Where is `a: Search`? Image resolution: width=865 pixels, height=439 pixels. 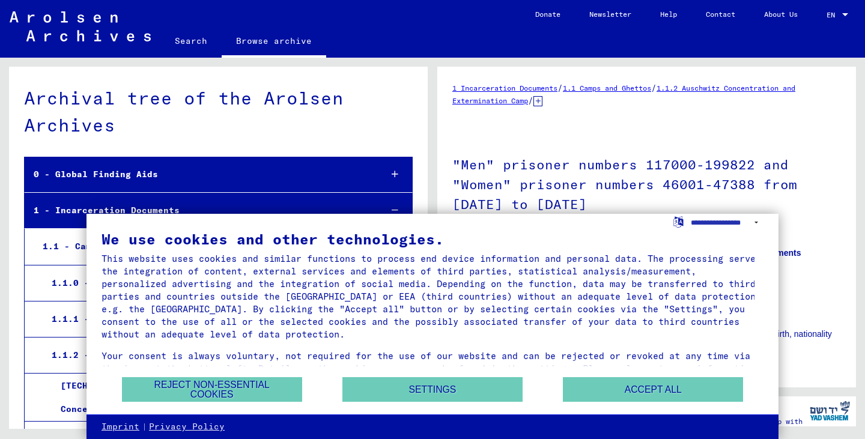
a: Search is located at coordinates (191, 41).